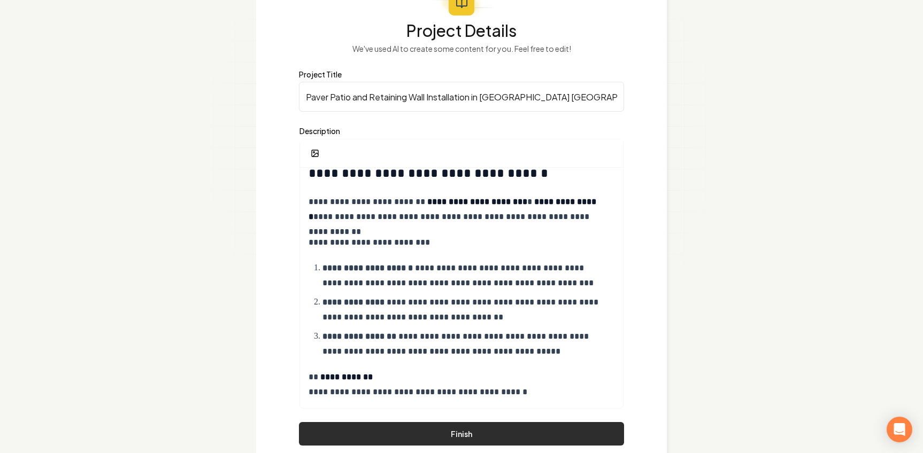 Image resolution: width=923 pixels, height=453 pixels. What do you see at coordinates (461, 49) in the screenshot?
I see `p: We've used AI to create some content for you. Feel free to edit!` at bounding box center [461, 49].